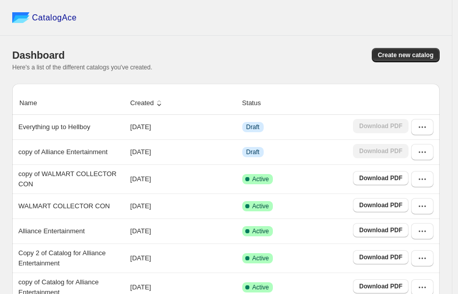 This screenshot has height=294, width=458. Describe the element at coordinates (73, 179) in the screenshot. I see `p: copy of WALMART COLLECTOR CON` at that location.